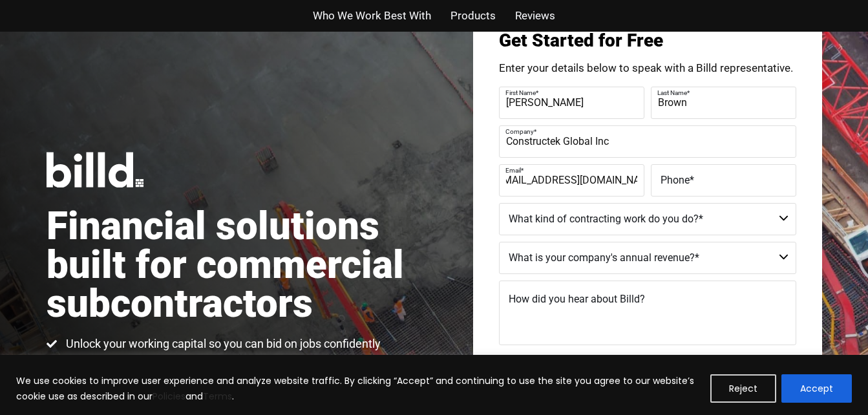  Describe the element at coordinates (817, 389) in the screenshot. I see `button: Accept` at that location.